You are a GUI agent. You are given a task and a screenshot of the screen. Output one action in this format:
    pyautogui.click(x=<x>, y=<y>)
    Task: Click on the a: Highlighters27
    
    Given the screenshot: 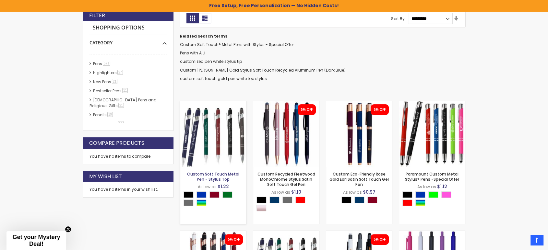 What is the action you would take?
    pyautogui.click(x=108, y=73)
    